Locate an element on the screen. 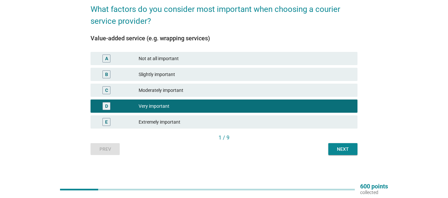 This screenshot has height=198, width=448. div: D is located at coordinates (106, 106).